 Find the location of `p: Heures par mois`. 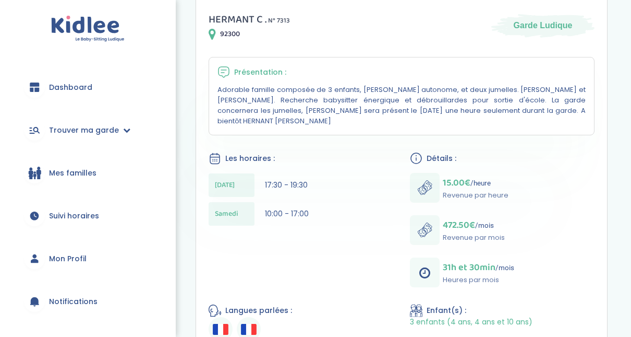

p: Heures par mois is located at coordinates (478, 280).